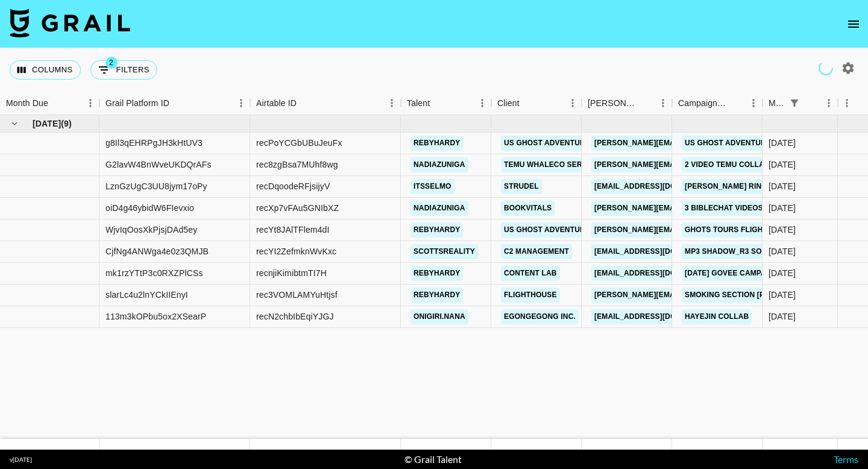 The image size is (868, 469). What do you see at coordinates (531, 273) in the screenshot?
I see `a: Content Lab` at bounding box center [531, 273].